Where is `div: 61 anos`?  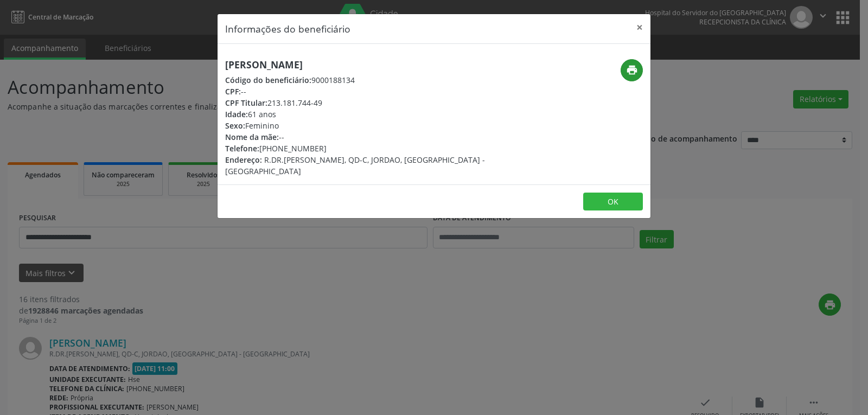
div: 61 anos is located at coordinates (362, 114).